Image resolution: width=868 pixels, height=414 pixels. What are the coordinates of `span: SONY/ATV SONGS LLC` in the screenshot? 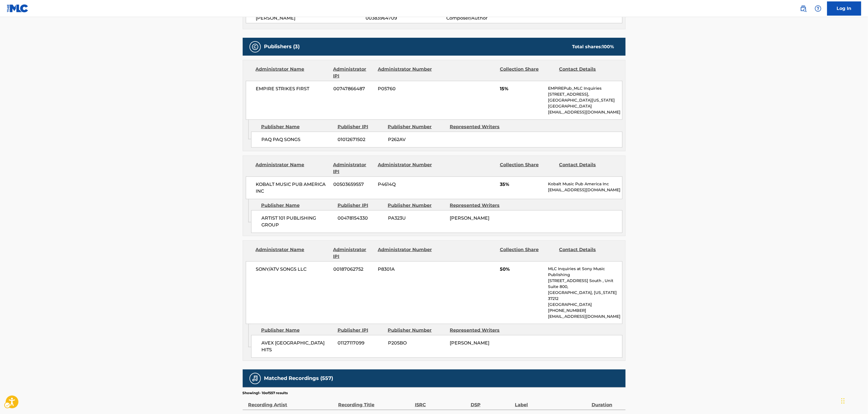 It's located at (293, 269).